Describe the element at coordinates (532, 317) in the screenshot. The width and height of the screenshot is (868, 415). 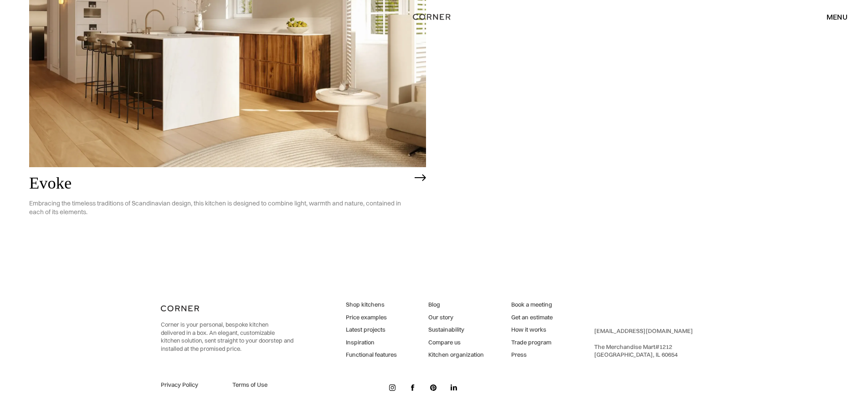
I see `a: Get an estimate` at that location.